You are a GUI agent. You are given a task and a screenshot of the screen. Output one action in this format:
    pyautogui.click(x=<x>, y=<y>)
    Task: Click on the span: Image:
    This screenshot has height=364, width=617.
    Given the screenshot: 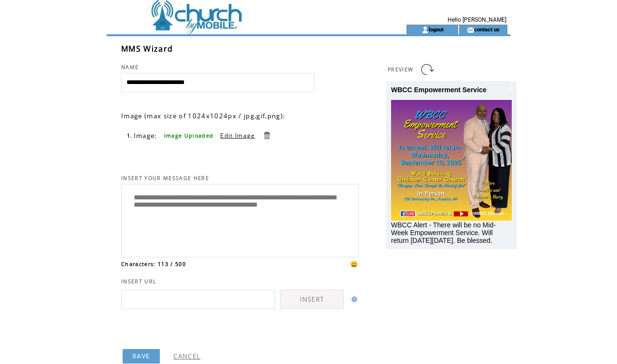 What is the action you would take?
    pyautogui.click(x=145, y=136)
    